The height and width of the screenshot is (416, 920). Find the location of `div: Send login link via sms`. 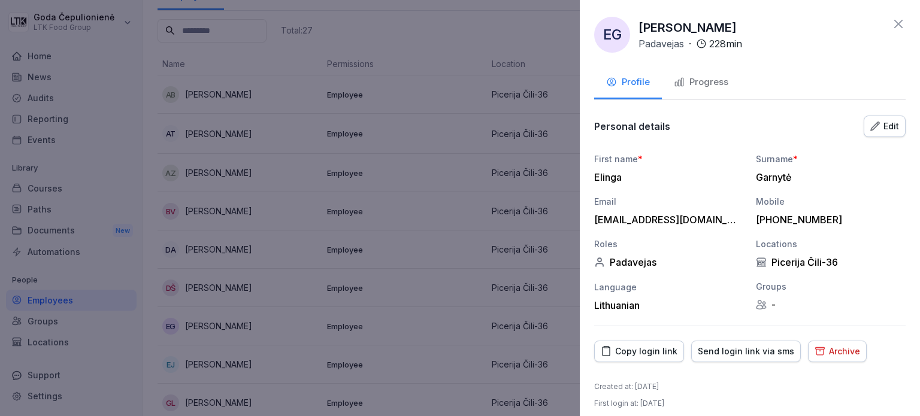

div: Send login link via sms is located at coordinates (745, 351).